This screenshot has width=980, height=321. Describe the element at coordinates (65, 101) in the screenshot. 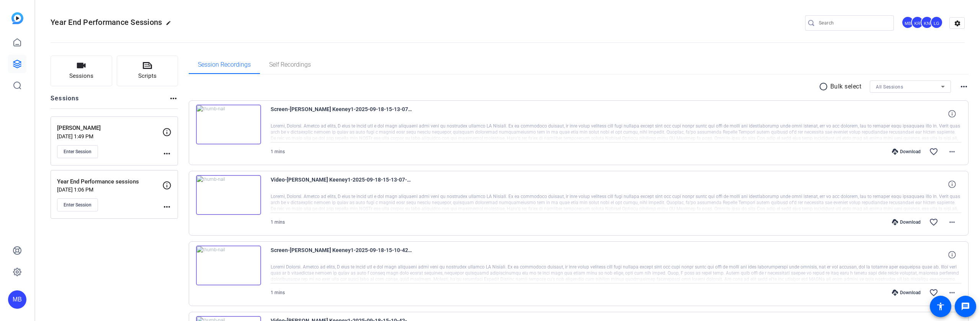

I see `h2: Sessions` at that location.